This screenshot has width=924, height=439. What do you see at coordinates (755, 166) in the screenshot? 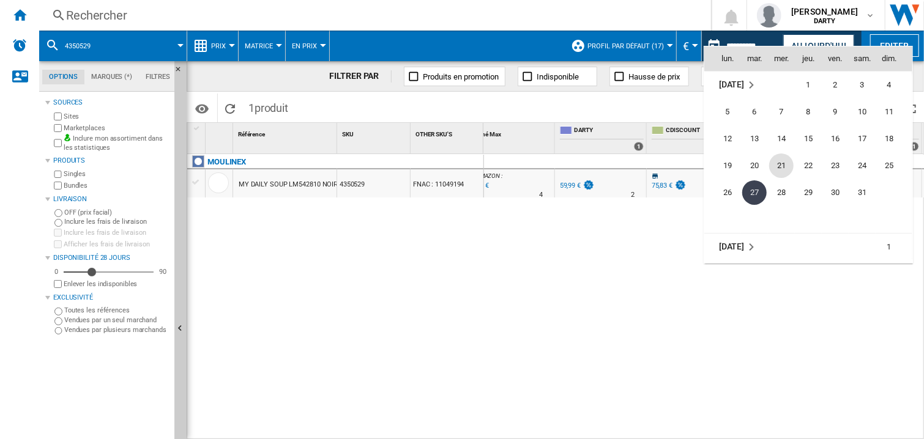
I see `span: 20` at bounding box center [755, 166].